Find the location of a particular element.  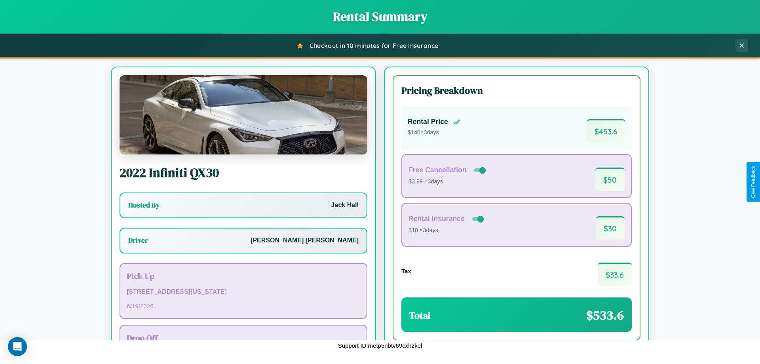

h3: Pick Up is located at coordinates (244, 276).